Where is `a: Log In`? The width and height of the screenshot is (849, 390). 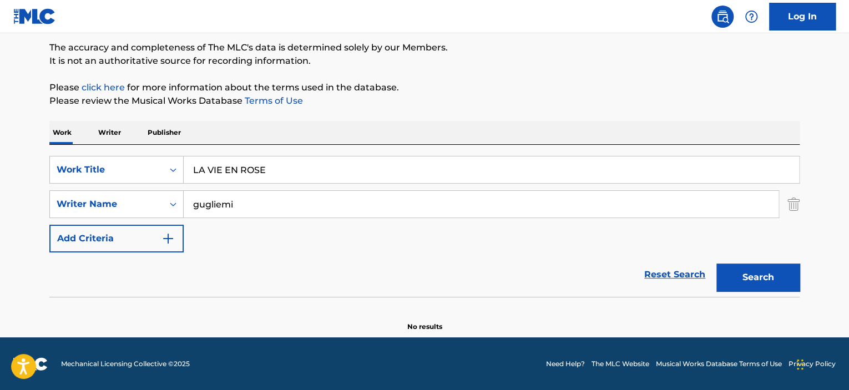 a: Log In is located at coordinates (803, 17).